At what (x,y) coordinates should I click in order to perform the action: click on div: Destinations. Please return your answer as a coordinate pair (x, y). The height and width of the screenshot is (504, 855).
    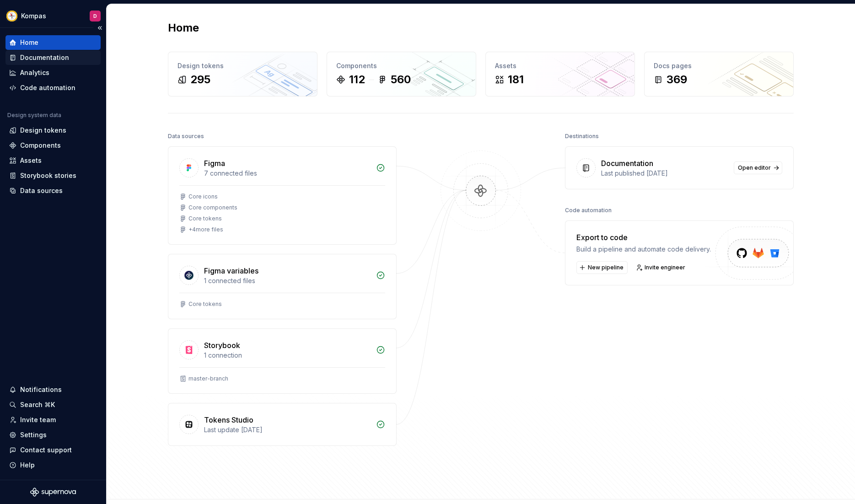
    Looking at the image, I should click on (582, 136).